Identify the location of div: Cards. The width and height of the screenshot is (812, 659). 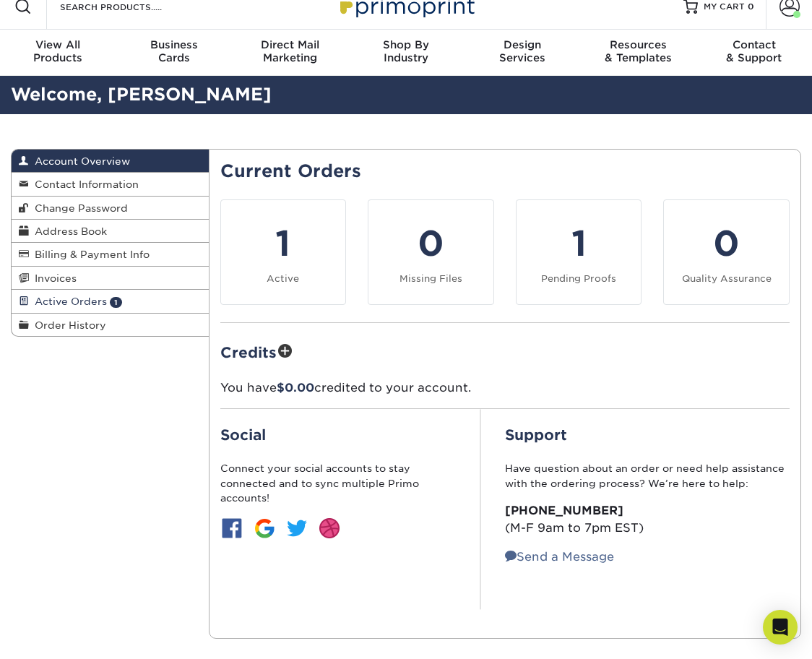
(174, 51).